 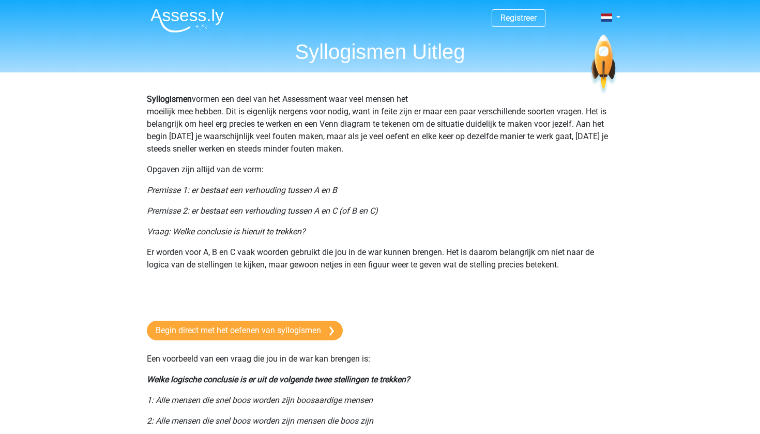 I want to click on i: 2: Alle mensen die snel boos worden zijn mensen die boos zijn, so click(x=260, y=420).